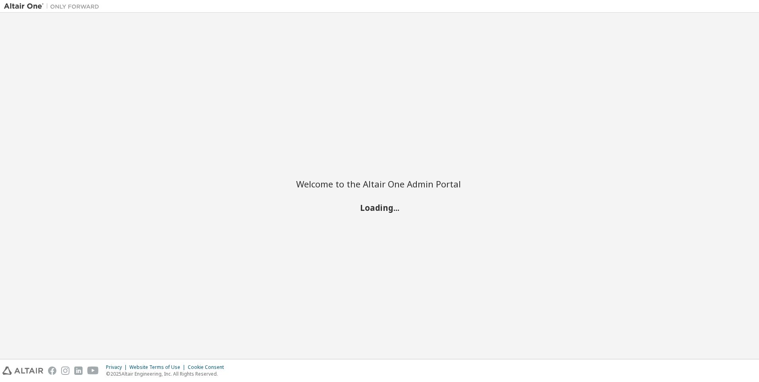 This screenshot has width=759, height=382. What do you see at coordinates (93, 370) in the screenshot?
I see `img: youtube.svg` at bounding box center [93, 370].